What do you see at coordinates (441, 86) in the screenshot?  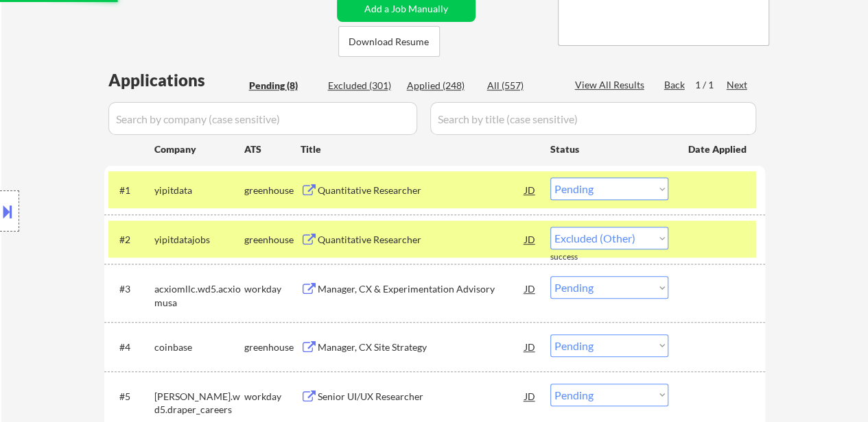 I see `div: Applied (248)` at bounding box center [441, 86].